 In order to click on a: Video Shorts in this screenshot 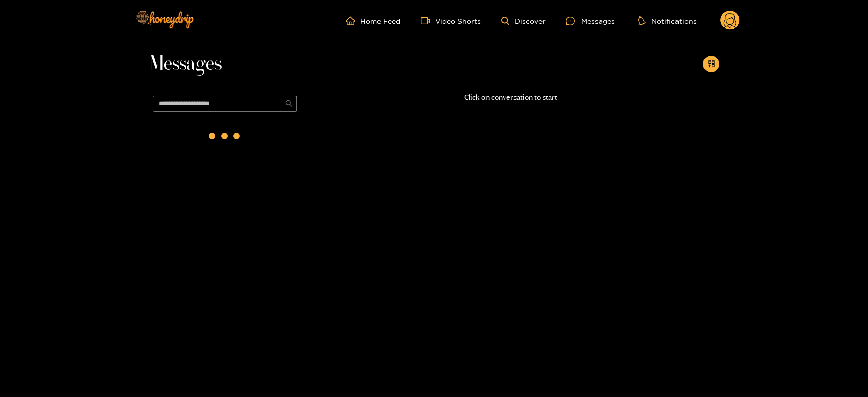, I will do `click(451, 21)`.